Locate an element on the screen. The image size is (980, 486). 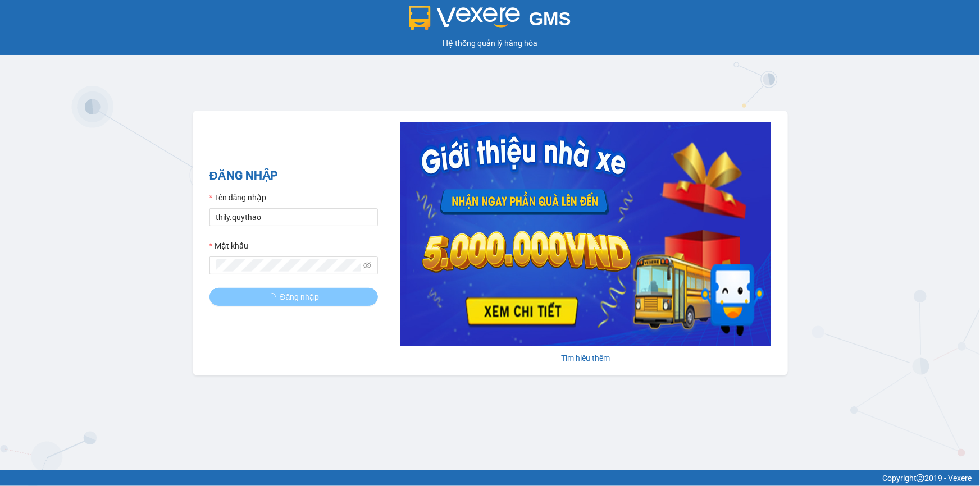
h2: ĐĂNG NHẬP is located at coordinates (294, 176).